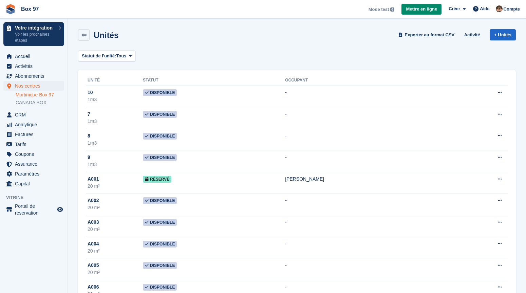 Image resolution: width=526 pixels, height=293 pixels. I want to click on img: Kévin CHAUVET, so click(500, 9).